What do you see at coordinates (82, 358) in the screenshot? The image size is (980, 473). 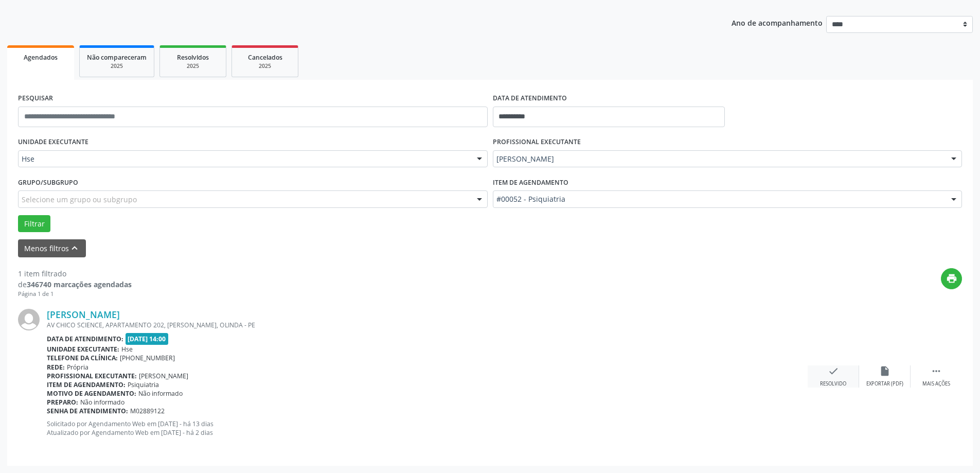 I see `b: Telefone da clínica:` at bounding box center [82, 358].